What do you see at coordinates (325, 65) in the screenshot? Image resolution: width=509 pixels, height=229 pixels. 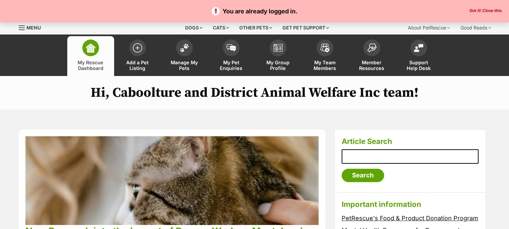 I see `span: My Team Members` at bounding box center [325, 65].